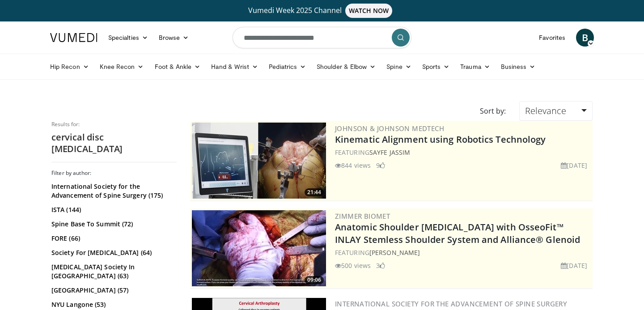  Describe the element at coordinates (546, 111) in the screenshot. I see `span: Relevance` at that location.